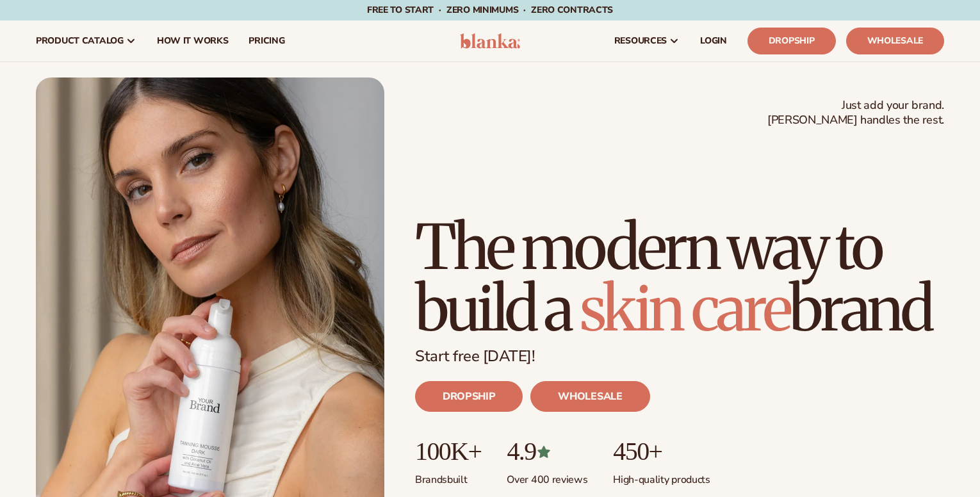 The image size is (980, 497). What do you see at coordinates (85, 41) in the screenshot?
I see `a: product catalog` at bounding box center [85, 41].